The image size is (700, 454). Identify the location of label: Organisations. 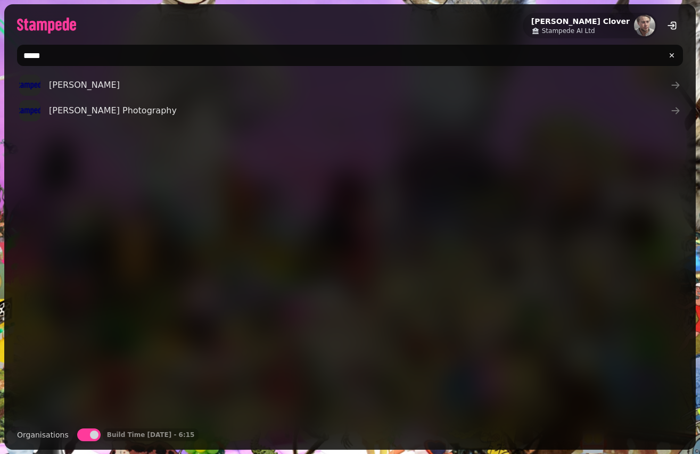
(43, 435).